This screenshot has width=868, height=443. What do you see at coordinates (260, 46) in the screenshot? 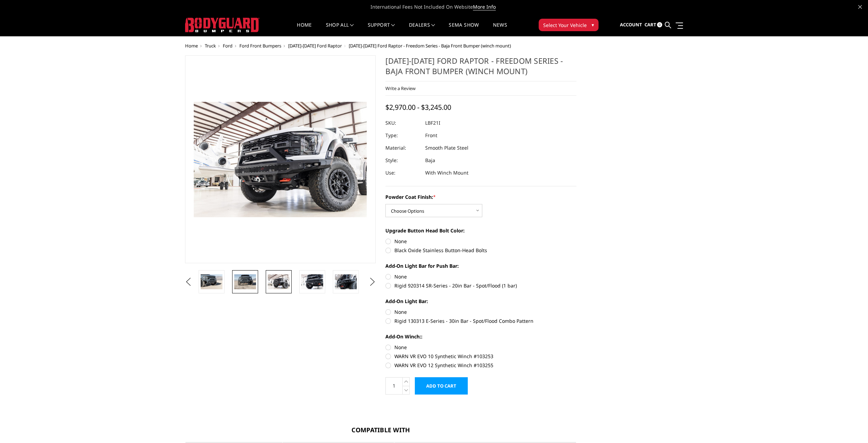
I see `span: Ford Front Bumpers` at bounding box center [260, 46].